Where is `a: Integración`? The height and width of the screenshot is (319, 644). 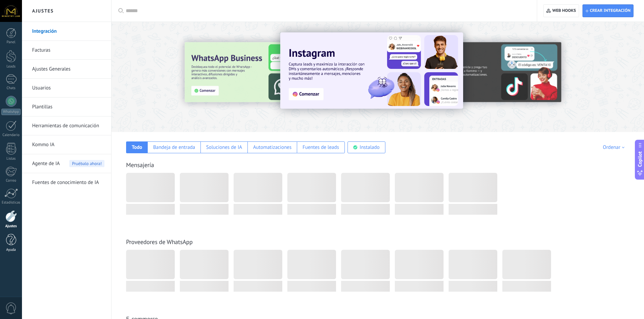
a: Integración is located at coordinates (68, 31).